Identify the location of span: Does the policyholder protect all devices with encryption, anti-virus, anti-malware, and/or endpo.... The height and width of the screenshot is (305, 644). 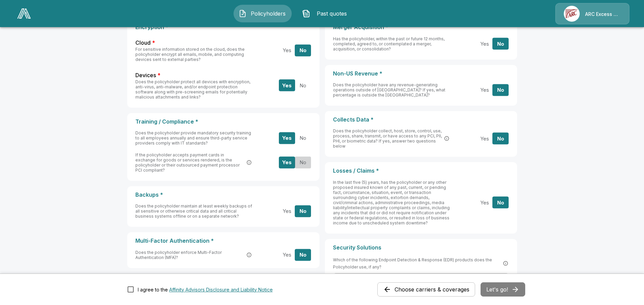
(193, 89).